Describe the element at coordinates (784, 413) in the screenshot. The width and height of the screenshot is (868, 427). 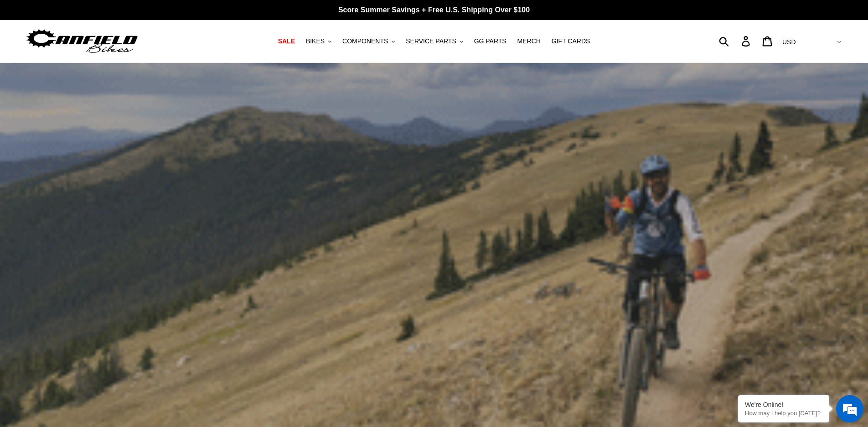
I see `p: How may I help you today?` at that location.